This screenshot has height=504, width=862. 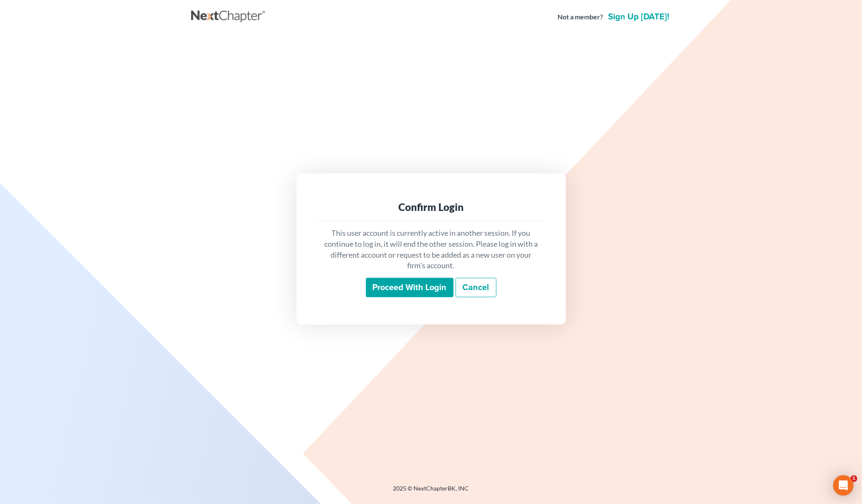 I want to click on div: 2025 © NextChapterBK, INC, so click(x=431, y=491).